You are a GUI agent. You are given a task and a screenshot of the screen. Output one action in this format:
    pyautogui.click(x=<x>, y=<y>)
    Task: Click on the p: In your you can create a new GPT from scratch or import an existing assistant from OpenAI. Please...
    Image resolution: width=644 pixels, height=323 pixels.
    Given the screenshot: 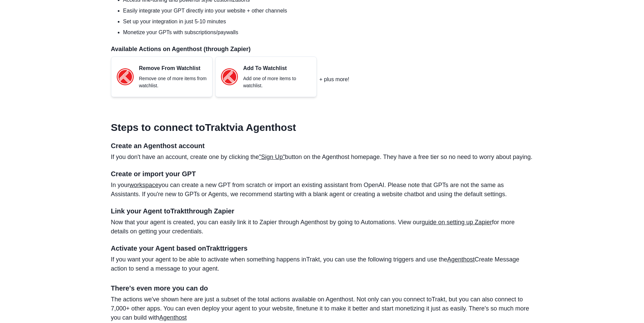 What is the action you would take?
    pyautogui.click(x=322, y=190)
    